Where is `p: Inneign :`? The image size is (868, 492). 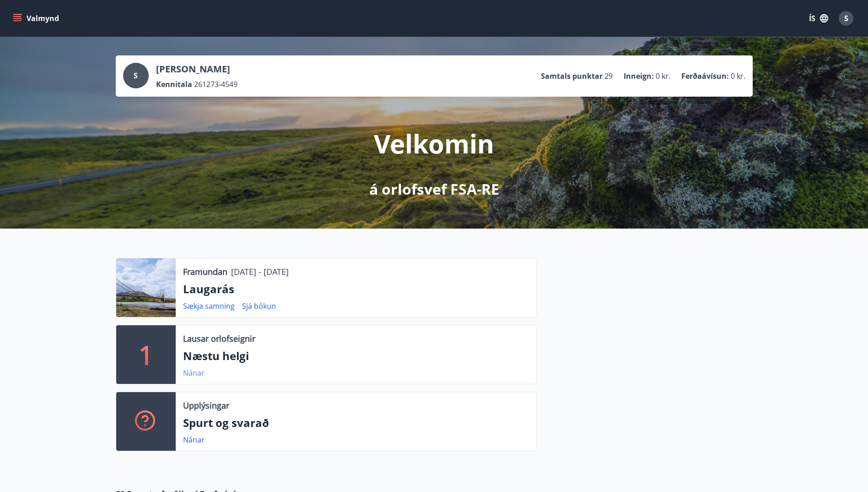 p: Inneign : is located at coordinates (638, 76).